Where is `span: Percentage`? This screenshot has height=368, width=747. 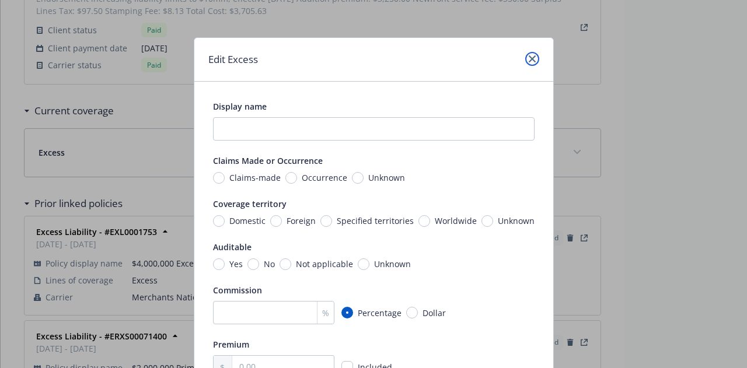
span: Percentage is located at coordinates (379, 313).